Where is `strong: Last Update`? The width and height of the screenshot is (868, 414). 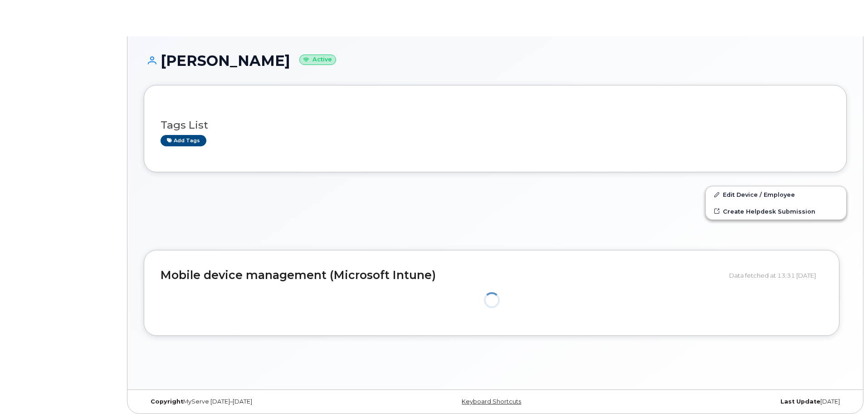 strong: Last Update is located at coordinates (801, 401).